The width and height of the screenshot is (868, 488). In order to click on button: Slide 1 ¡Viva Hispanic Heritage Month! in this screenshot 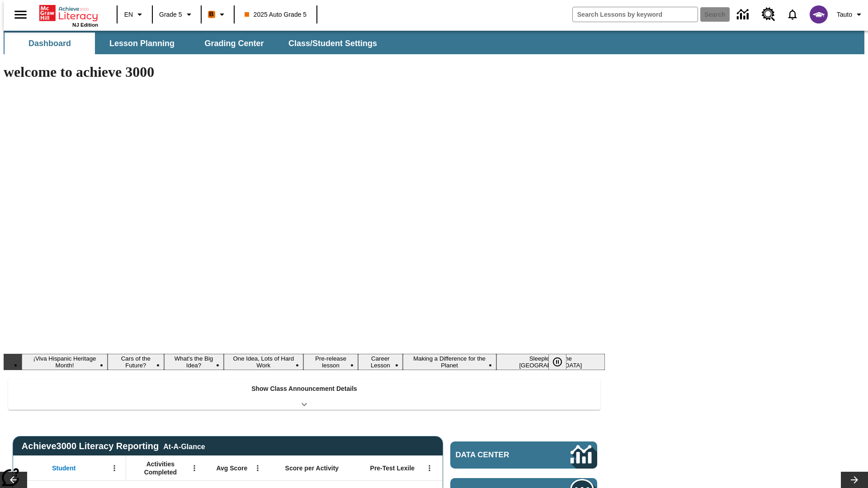, I will do `click(65, 362)`.